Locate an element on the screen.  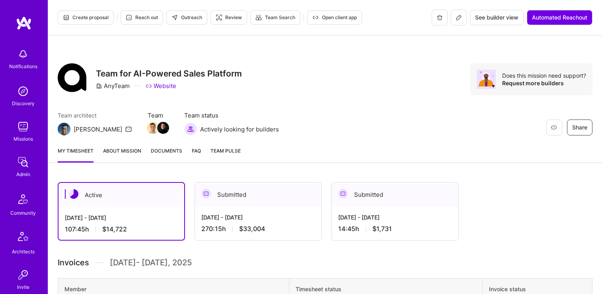
i: icon Targeter is located at coordinates (219, 18).